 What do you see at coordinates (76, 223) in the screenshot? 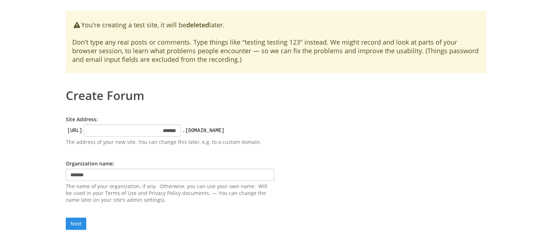
I see `button: Next` at bounding box center [76, 223].